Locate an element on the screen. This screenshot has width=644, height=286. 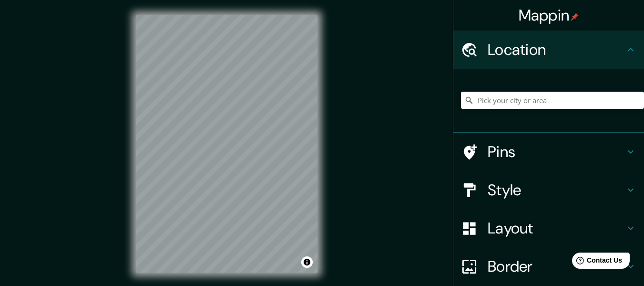
input: Pick your city or area is located at coordinates (552, 100).